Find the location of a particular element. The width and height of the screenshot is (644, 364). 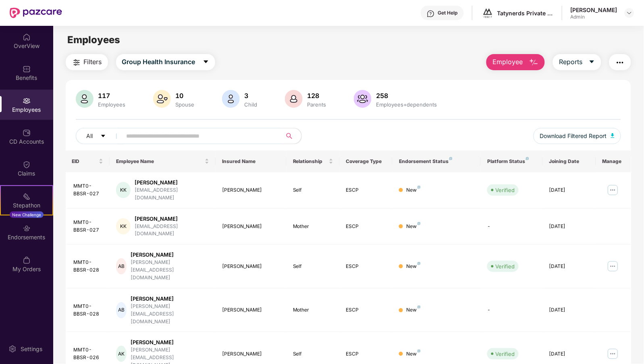

span: Employees is located at coordinates (93, 39).